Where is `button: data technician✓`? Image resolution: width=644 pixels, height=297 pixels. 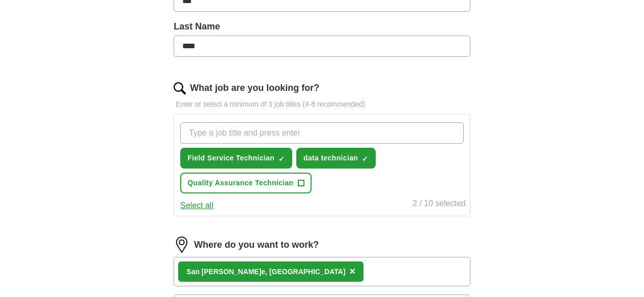 button: data technician✓ is located at coordinates (336, 158).